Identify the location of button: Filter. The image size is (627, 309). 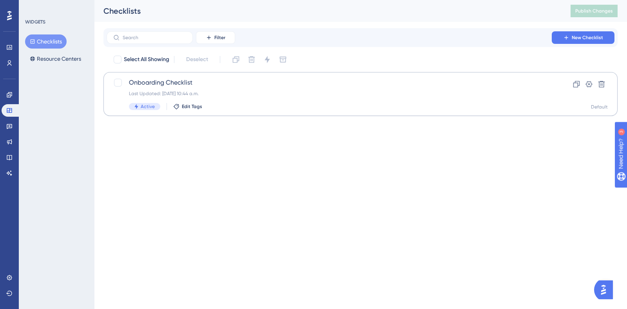
(215, 38).